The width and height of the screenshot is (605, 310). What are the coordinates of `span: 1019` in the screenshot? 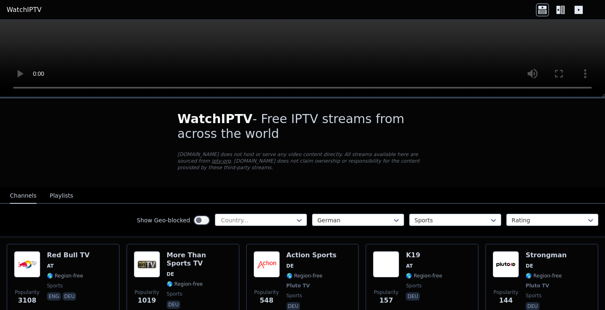 It's located at (147, 300).